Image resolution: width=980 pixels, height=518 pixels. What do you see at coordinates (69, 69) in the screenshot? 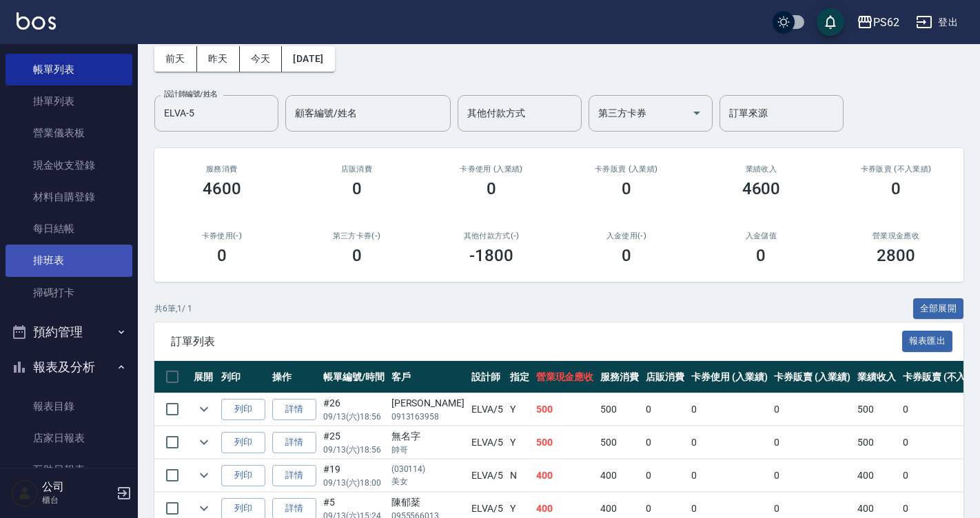
I see `a: 帳單列表` at bounding box center [69, 69].